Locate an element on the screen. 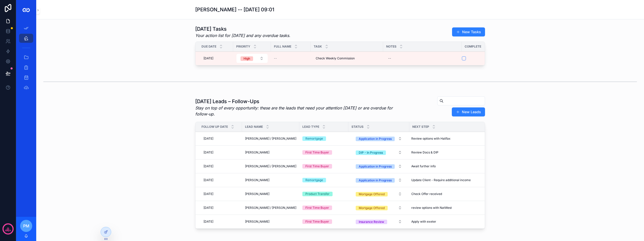  a: New Tasks is located at coordinates (469, 32).